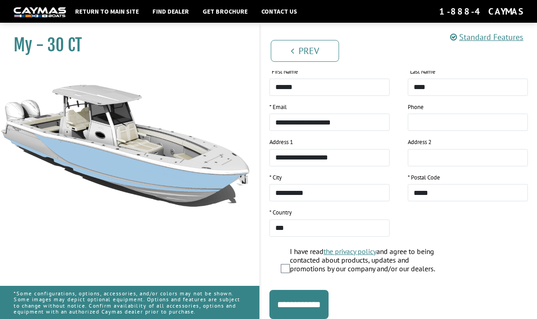 This screenshot has width=537, height=319. What do you see at coordinates (280, 213) in the screenshot?
I see `label: * Country` at bounding box center [280, 213].